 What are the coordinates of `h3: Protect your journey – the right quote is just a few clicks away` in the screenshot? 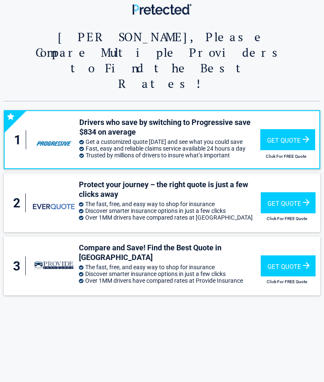 It's located at (170, 190).